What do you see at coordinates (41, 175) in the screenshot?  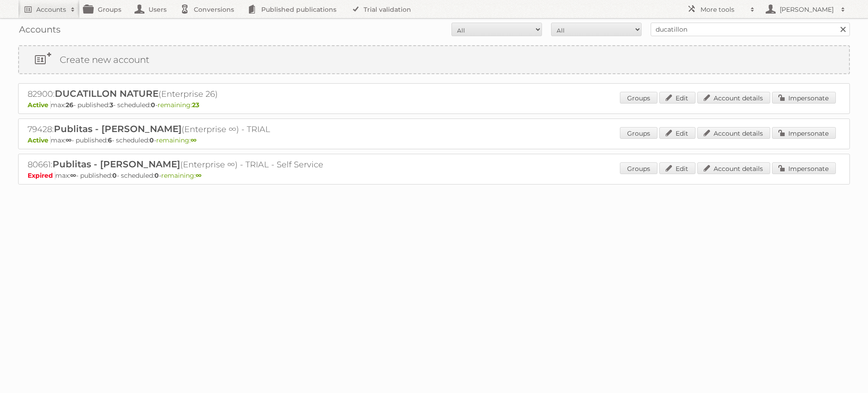 I see `span: Expired` at bounding box center [41, 175].